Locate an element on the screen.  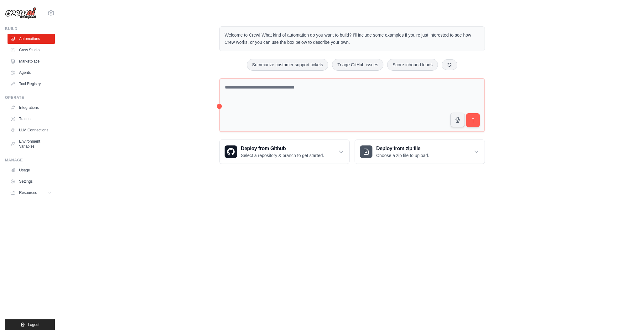
button: Logout is located at coordinates (30, 325).